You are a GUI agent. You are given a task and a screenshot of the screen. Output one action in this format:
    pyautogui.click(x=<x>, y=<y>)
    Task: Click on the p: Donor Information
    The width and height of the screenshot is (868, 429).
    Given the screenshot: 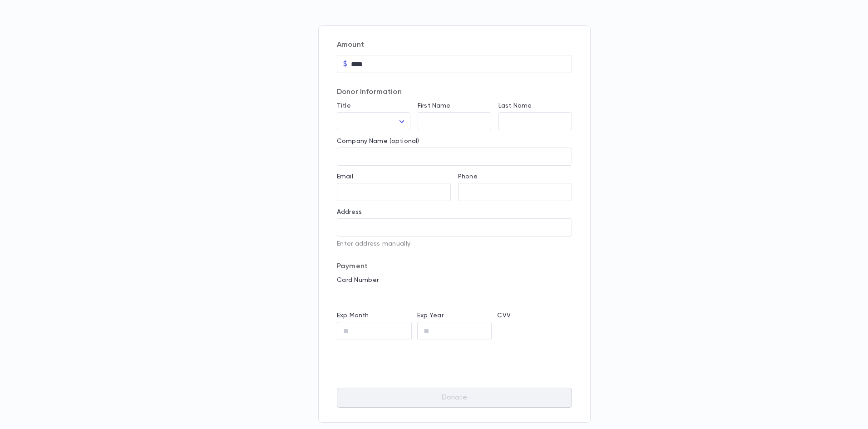 What is the action you would take?
    pyautogui.click(x=454, y=92)
    